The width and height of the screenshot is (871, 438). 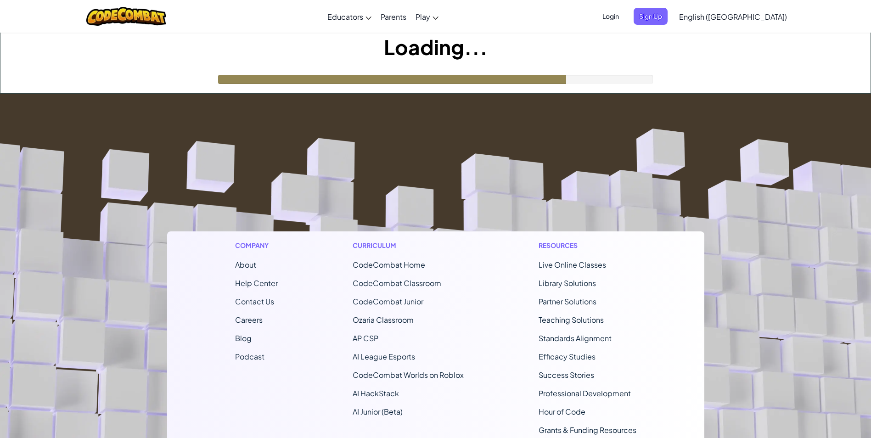 I want to click on button: Login, so click(x=610, y=16).